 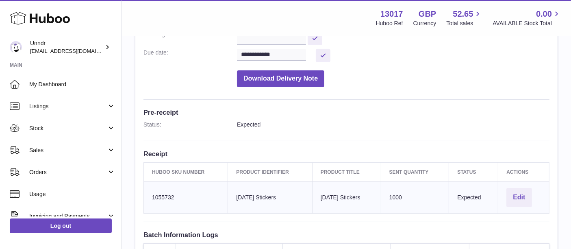 I want to click on th: Sent Quantity, so click(x=415, y=172).